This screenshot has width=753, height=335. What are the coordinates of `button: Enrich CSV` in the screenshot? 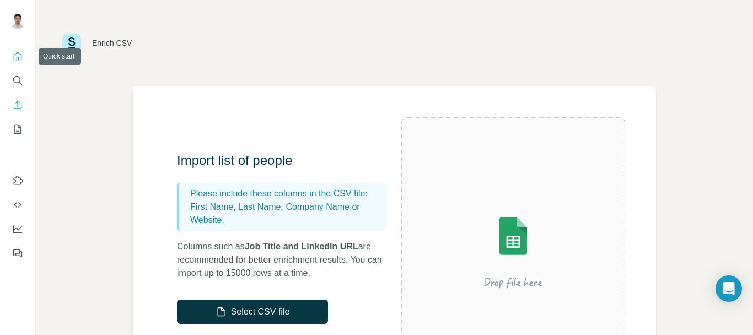 It's located at (18, 105).